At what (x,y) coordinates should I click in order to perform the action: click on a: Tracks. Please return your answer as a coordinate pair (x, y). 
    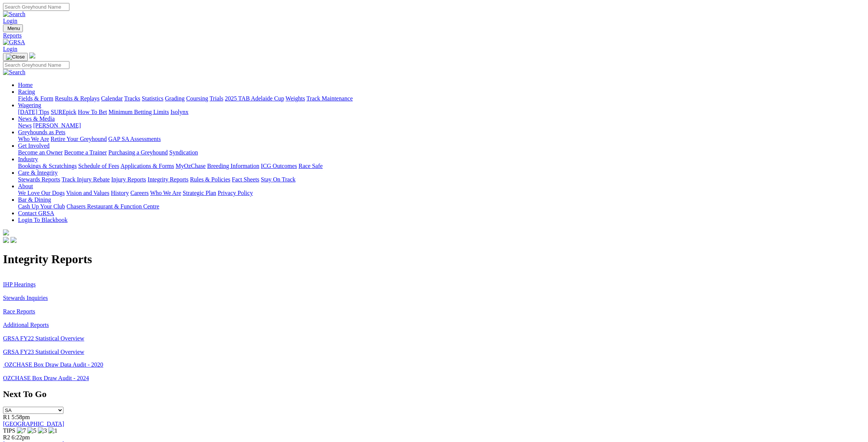
    Looking at the image, I should click on (132, 98).